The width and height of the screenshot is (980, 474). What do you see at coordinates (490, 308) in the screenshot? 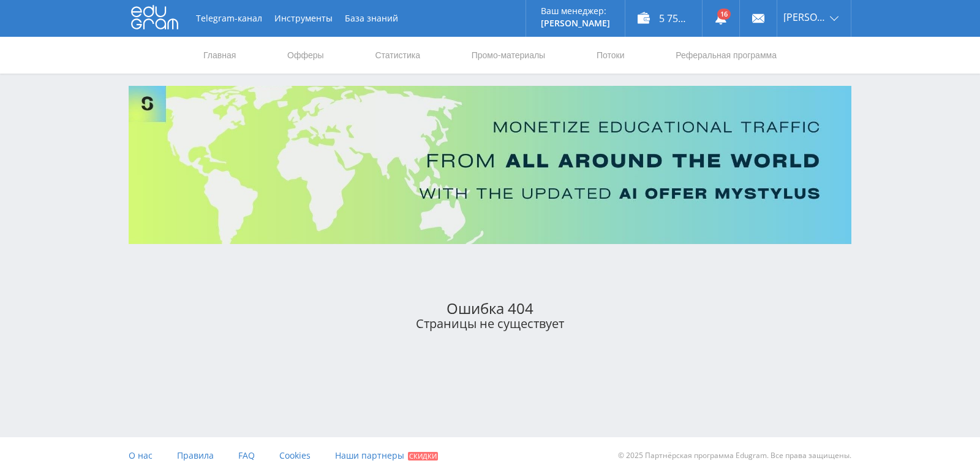
I see `div: Ошибка 404` at bounding box center [490, 308].